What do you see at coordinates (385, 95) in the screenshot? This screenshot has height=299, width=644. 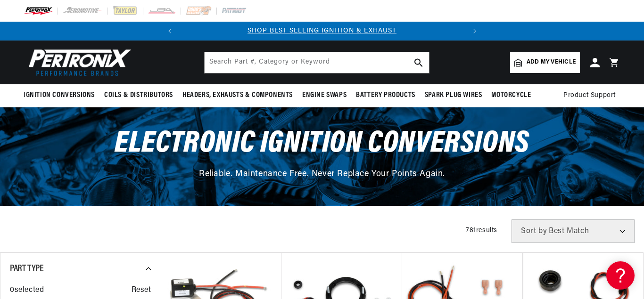 I see `summary: Battery Products` at bounding box center [385, 95].